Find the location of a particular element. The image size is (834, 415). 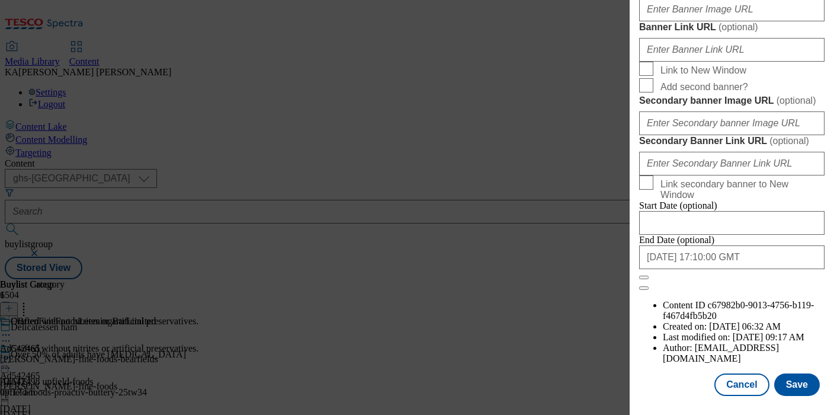

span: Link to New Window is located at coordinates (703, 70).